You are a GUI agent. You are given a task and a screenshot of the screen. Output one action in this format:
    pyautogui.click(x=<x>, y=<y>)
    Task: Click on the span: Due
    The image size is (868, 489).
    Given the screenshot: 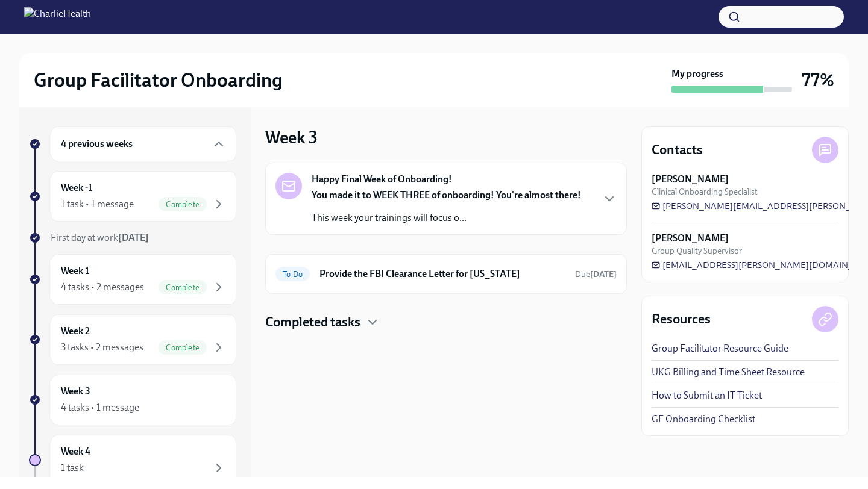 What is the action you would take?
    pyautogui.click(x=596, y=275)
    